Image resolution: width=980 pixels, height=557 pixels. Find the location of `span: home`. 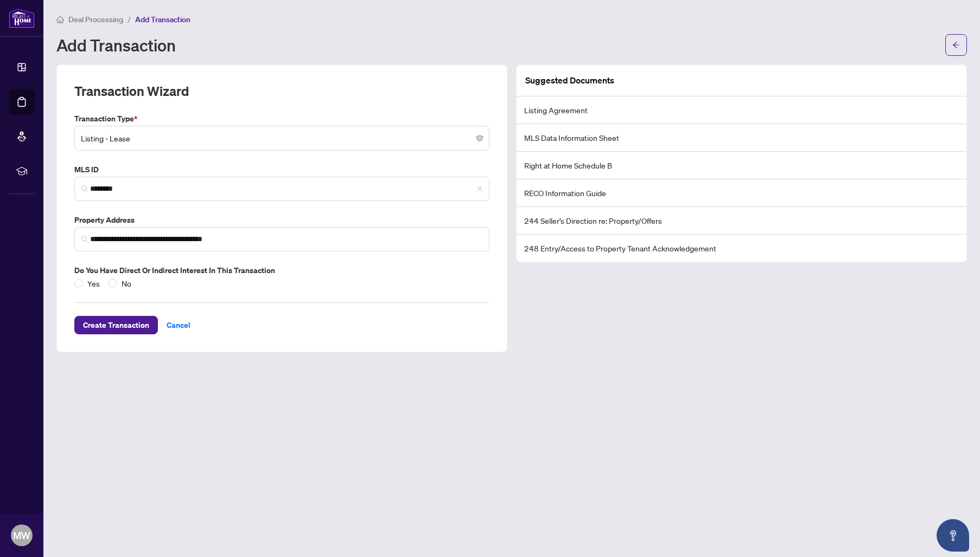

span: home is located at coordinates (60, 19).